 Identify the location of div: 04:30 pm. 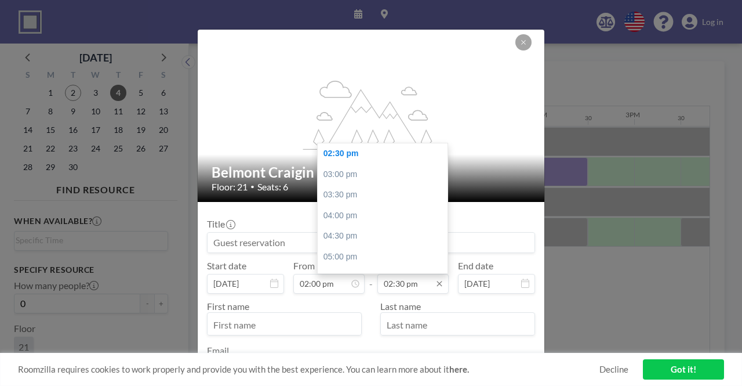
(386, 236).